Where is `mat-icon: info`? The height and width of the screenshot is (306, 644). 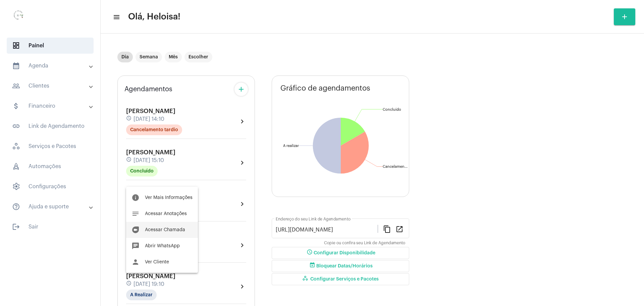 mat-icon: info is located at coordinates (136, 198).